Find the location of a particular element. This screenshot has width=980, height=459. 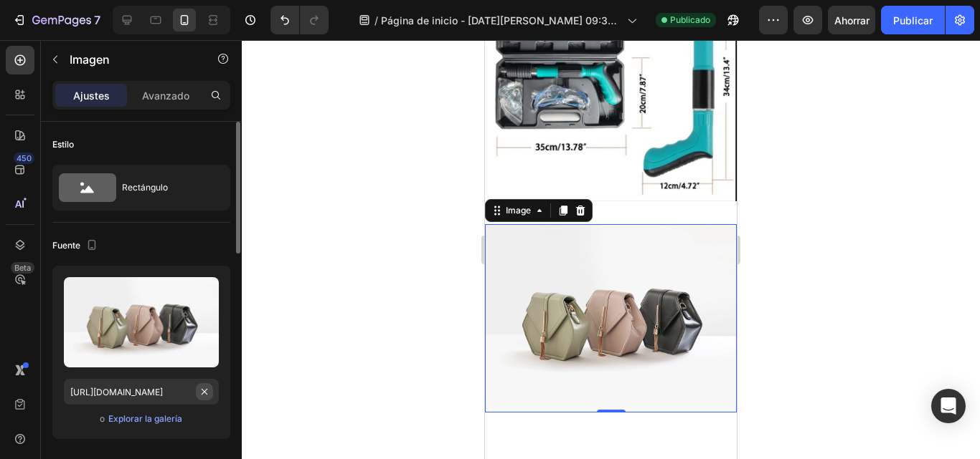

div: Abrir Intercom Messenger is located at coordinates (948, 406).